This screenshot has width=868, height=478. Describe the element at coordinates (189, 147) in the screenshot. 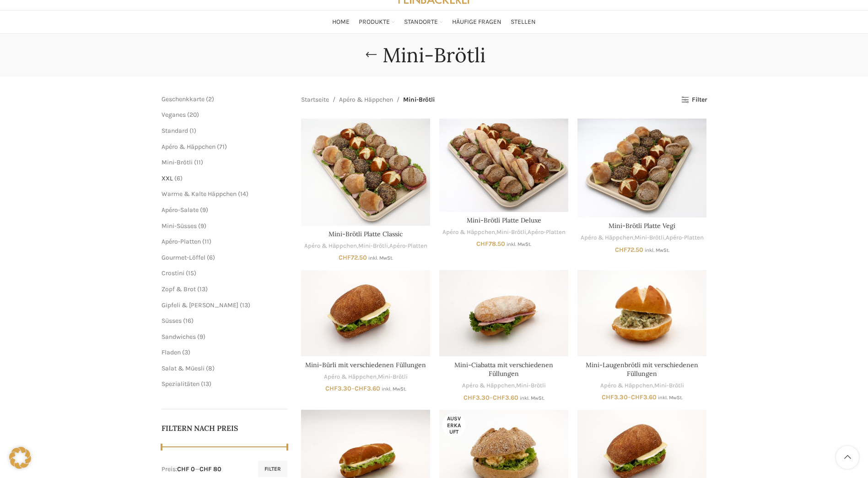

I see `span: Apéro & Häppchen` at that location.